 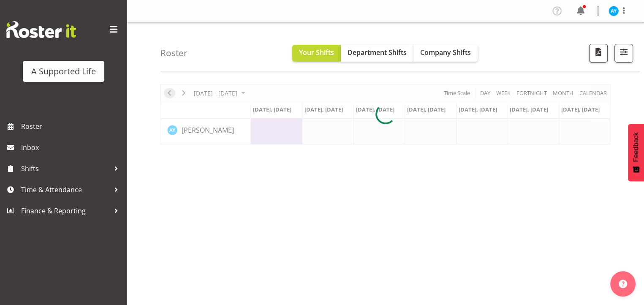 I want to click on button: Your Shifts, so click(x=316, y=53).